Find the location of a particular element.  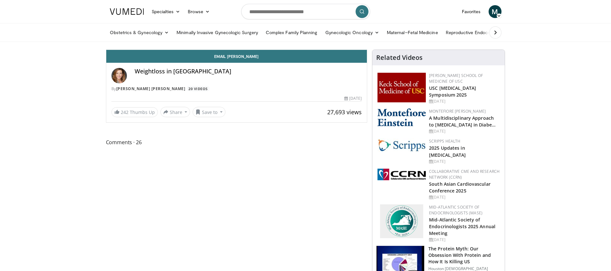

img: Avatar is located at coordinates (119, 76).